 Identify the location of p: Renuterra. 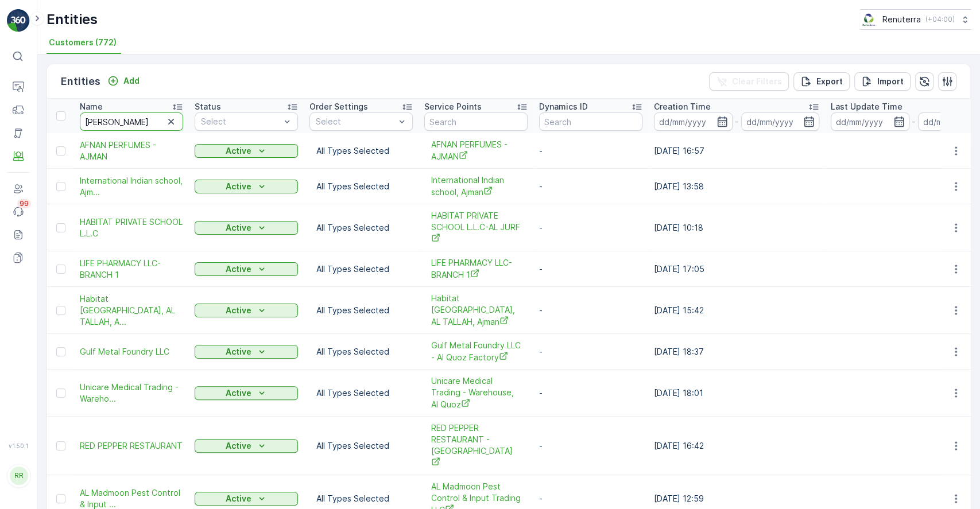
(902, 19).